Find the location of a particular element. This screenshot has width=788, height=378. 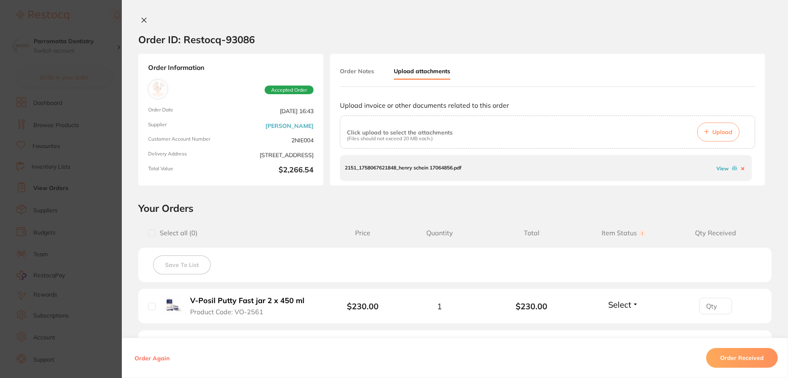

button: Select is located at coordinates (623, 304).